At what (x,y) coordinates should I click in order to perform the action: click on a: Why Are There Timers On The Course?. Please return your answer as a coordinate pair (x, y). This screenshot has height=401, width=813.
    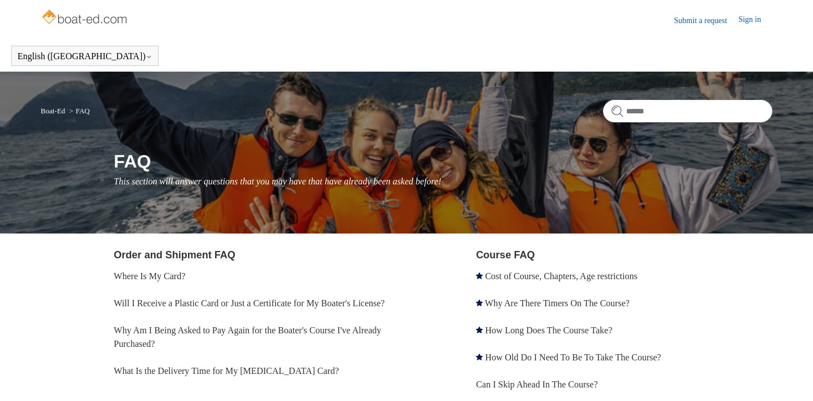
    Looking at the image, I should click on (557, 303).